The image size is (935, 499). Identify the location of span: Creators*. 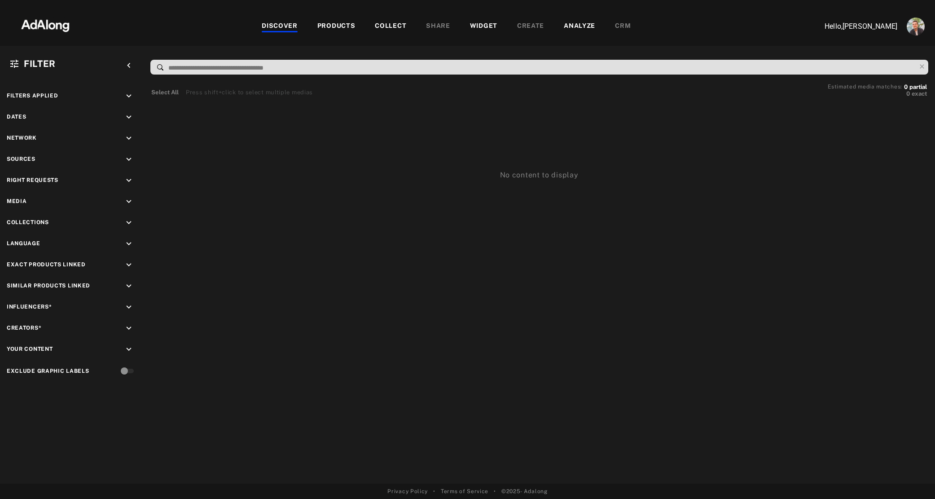
(24, 328).